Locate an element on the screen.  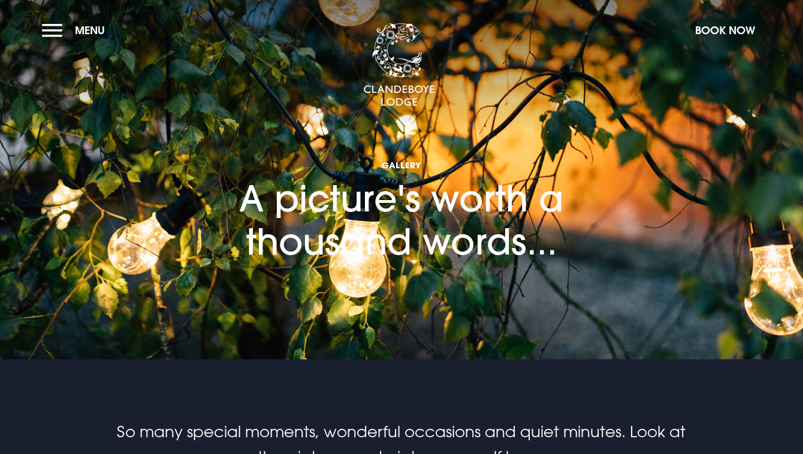
h1: A picture's worth a thousand words... is located at coordinates (402, 182).